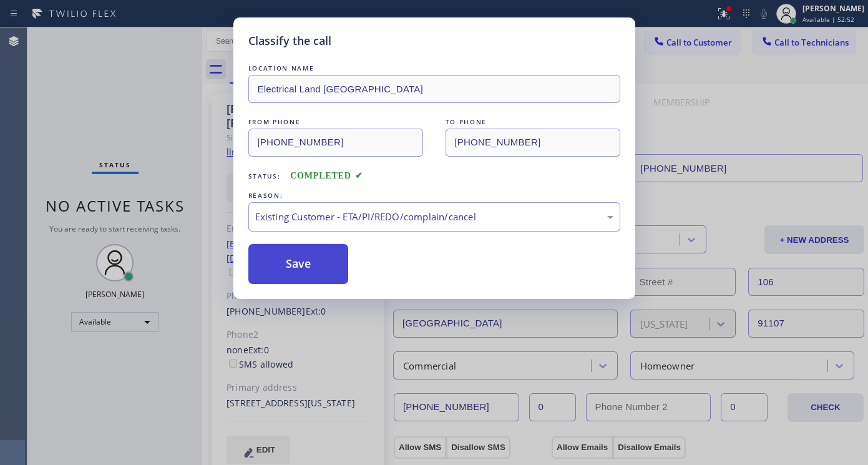 This screenshot has width=868, height=465. Describe the element at coordinates (533, 142) in the screenshot. I see `input: To phone` at that location.